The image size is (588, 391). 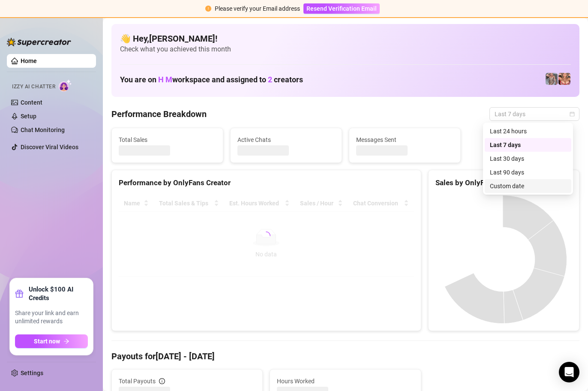 I want to click on div: Last 30 days, so click(x=528, y=159).